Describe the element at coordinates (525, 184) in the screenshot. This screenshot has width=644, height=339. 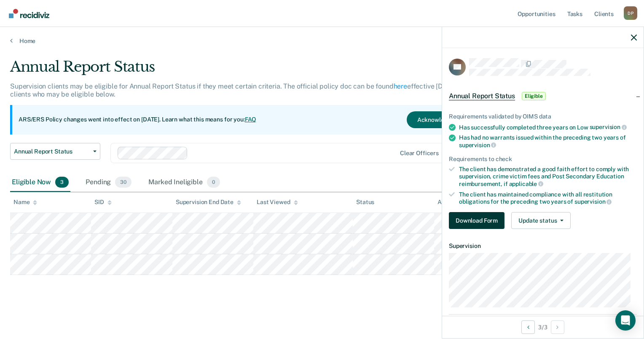
I see `span: applicable` at that location.